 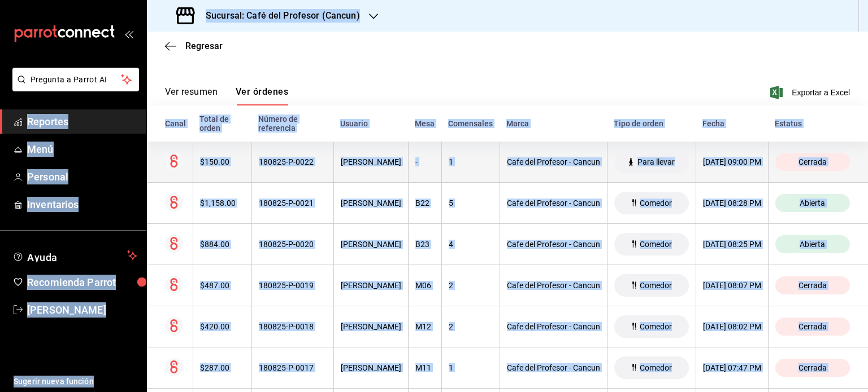 I want to click on div: Estatus, so click(x=812, y=124).